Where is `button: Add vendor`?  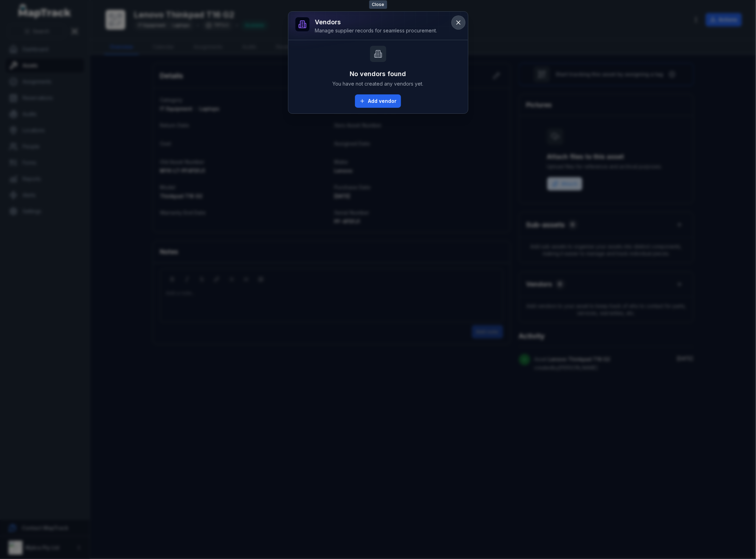
button: Add vendor is located at coordinates (378, 101).